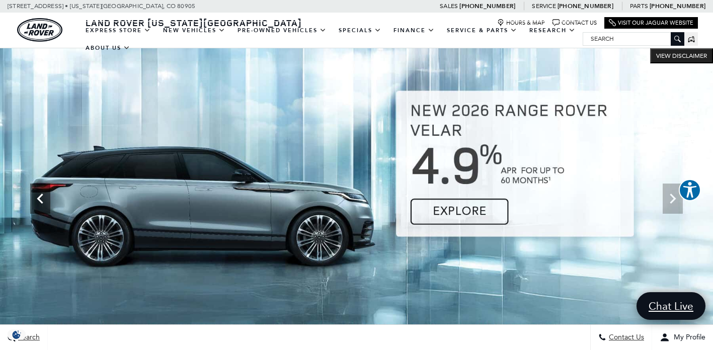 The image size is (713, 350). What do you see at coordinates (40, 30) in the screenshot?
I see `img: Land Rover` at bounding box center [40, 30].